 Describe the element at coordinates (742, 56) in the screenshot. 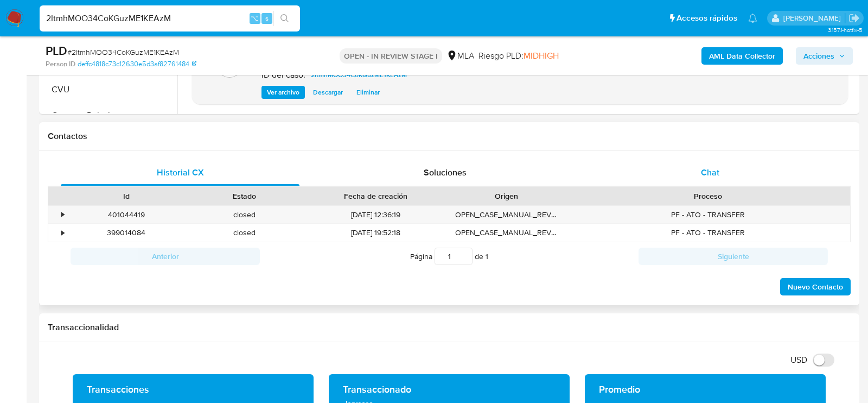

I see `b: AML Data Collector` at that location.